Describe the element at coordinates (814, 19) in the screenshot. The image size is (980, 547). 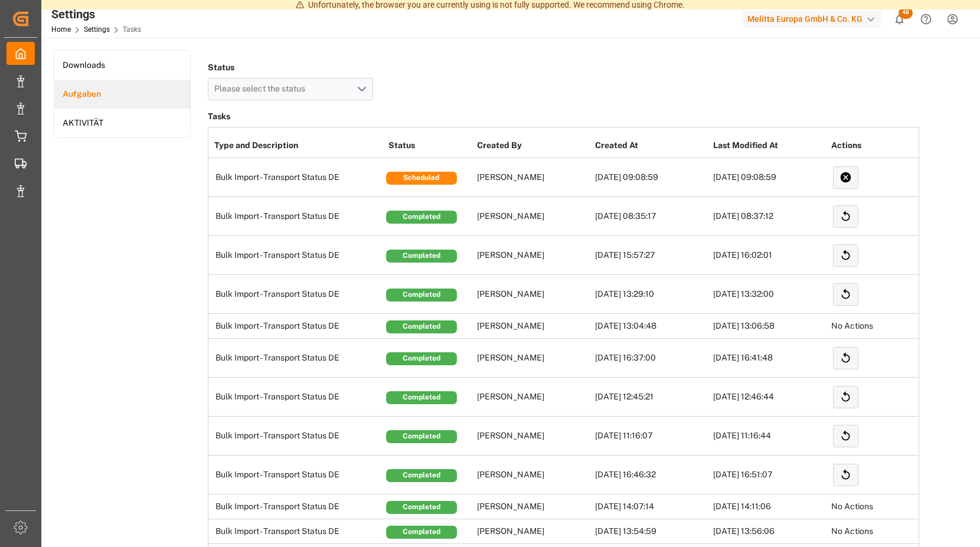
I see `button: Melitta Europa GmbH & Co. KG` at that location.